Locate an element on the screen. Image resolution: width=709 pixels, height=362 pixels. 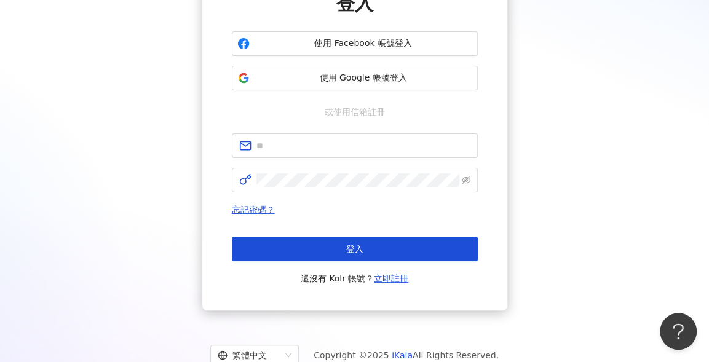
button: 使用 Google 帳號登入 is located at coordinates (355, 78).